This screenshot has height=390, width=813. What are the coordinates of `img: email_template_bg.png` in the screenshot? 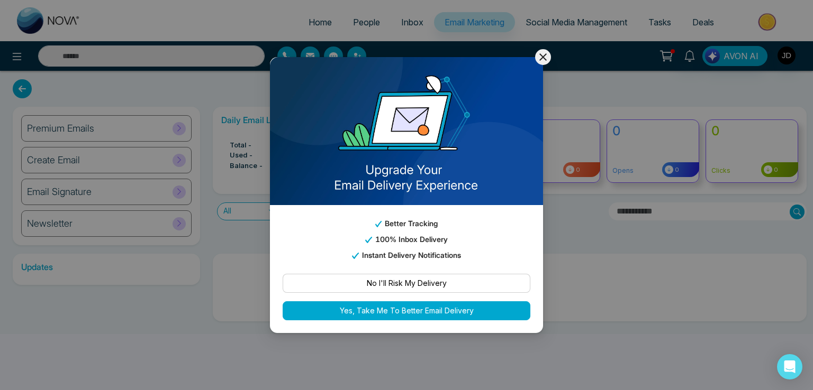 It's located at (406, 131).